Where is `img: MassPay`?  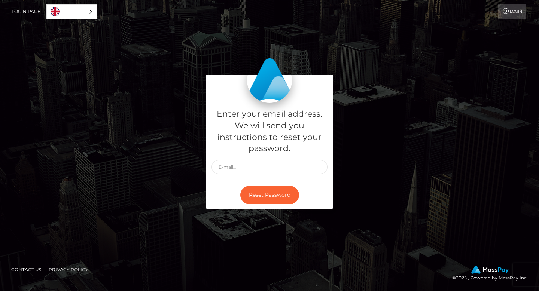
img: MassPay is located at coordinates (490, 270).